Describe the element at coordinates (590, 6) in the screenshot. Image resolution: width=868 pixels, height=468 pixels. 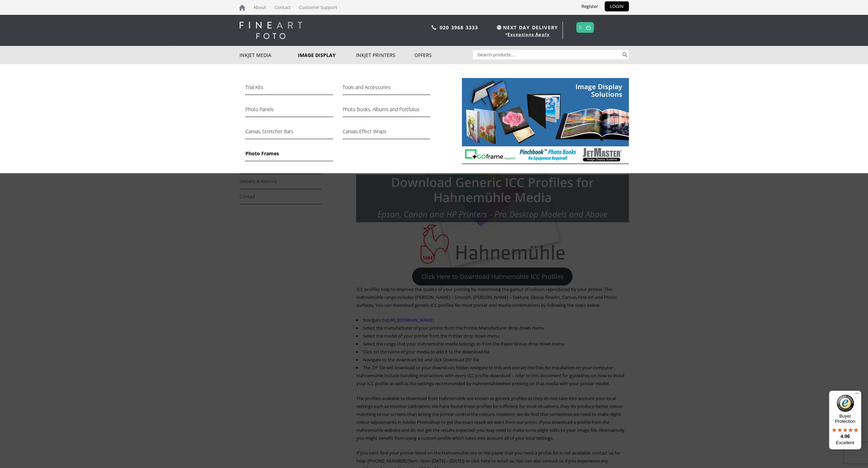
I see `a: Register` at that location.